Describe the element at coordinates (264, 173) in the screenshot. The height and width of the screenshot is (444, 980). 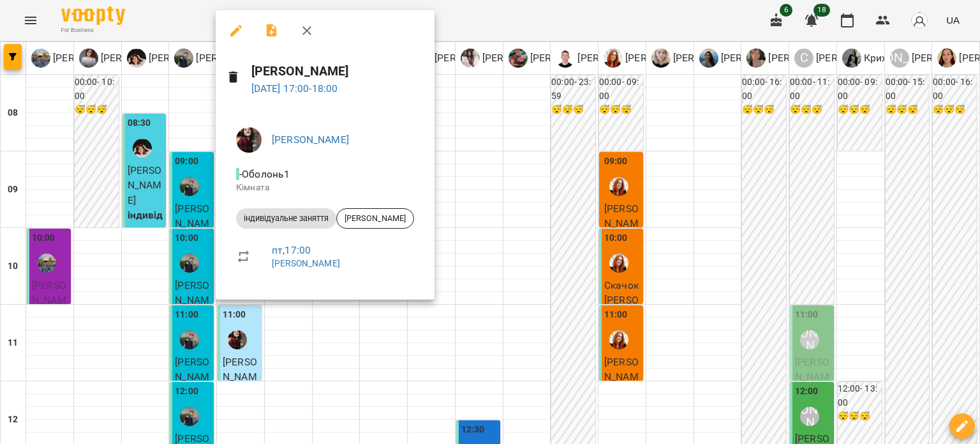
I see `span: - Оболонь1` at that location.